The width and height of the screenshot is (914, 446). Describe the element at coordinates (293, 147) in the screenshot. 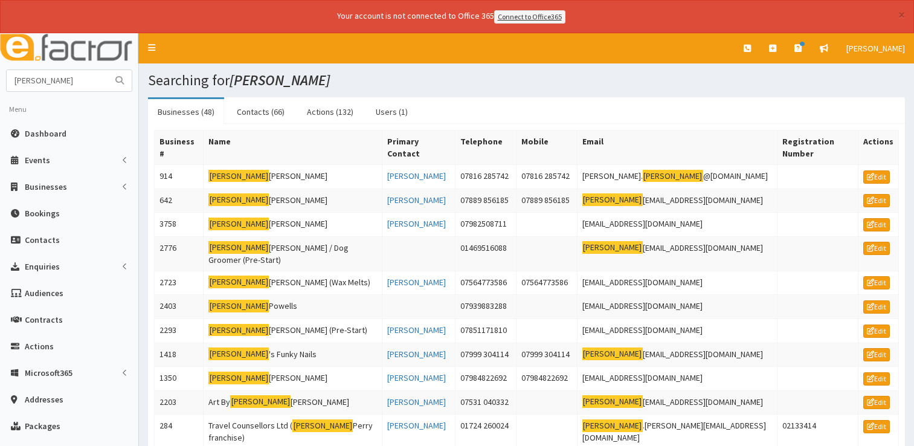

I see `th: Name` at that location.